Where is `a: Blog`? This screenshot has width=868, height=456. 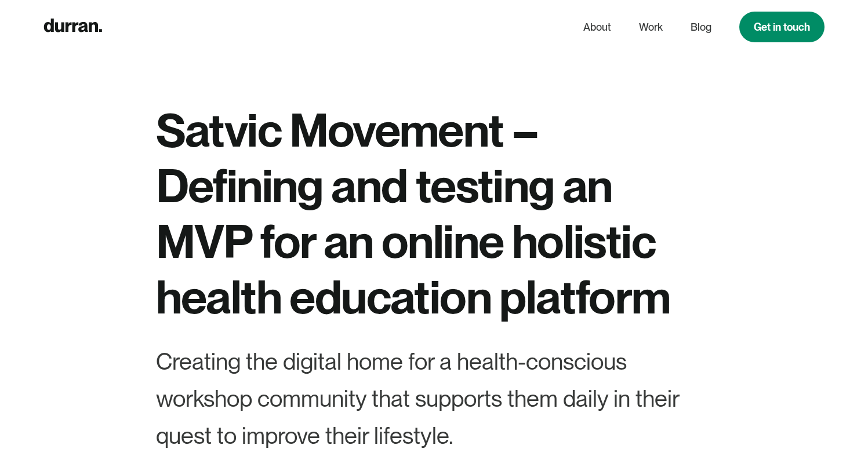 a: Blog is located at coordinates (701, 28).